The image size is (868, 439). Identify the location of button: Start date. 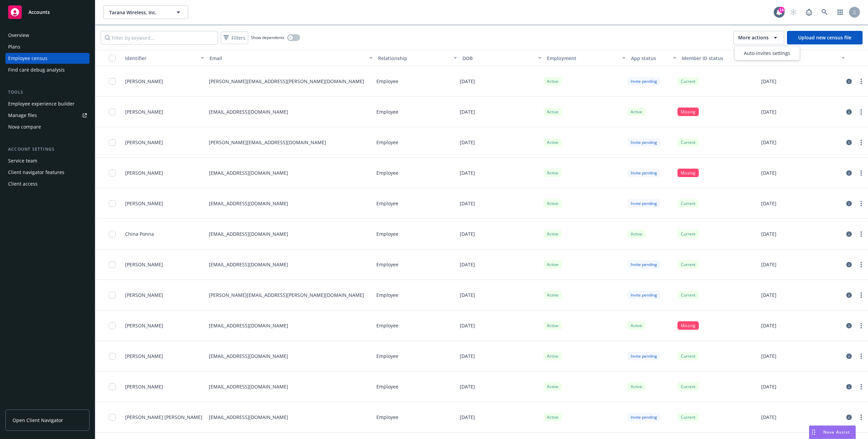
(805, 58).